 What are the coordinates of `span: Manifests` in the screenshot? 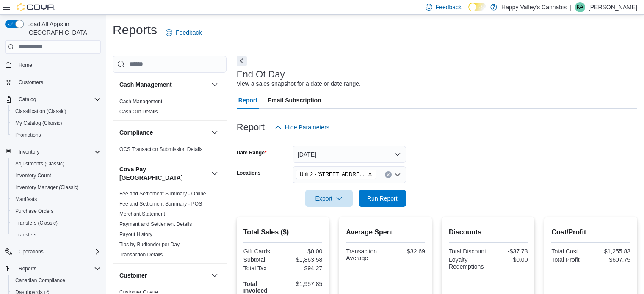 It's located at (26, 199).